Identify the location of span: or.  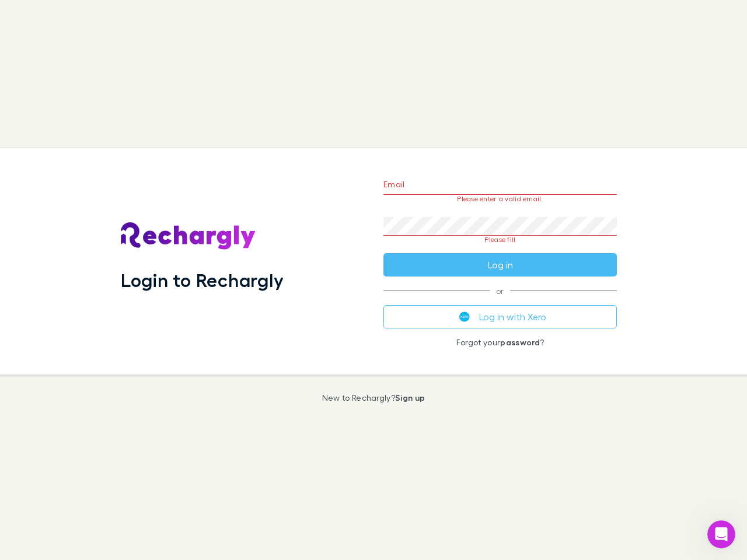
(501, 291).